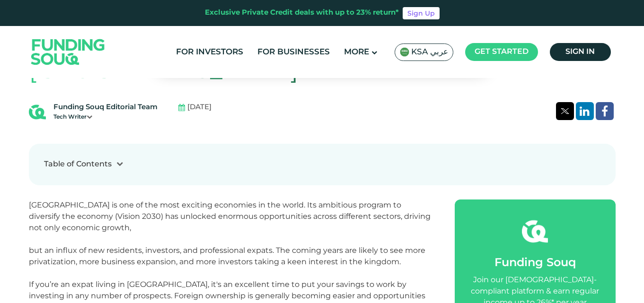  Describe the element at coordinates (210, 52) in the screenshot. I see `a: For Investors` at that location.